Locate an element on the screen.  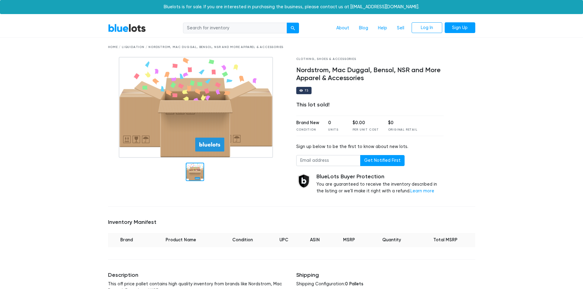
input: Email address is located at coordinates (328, 161).